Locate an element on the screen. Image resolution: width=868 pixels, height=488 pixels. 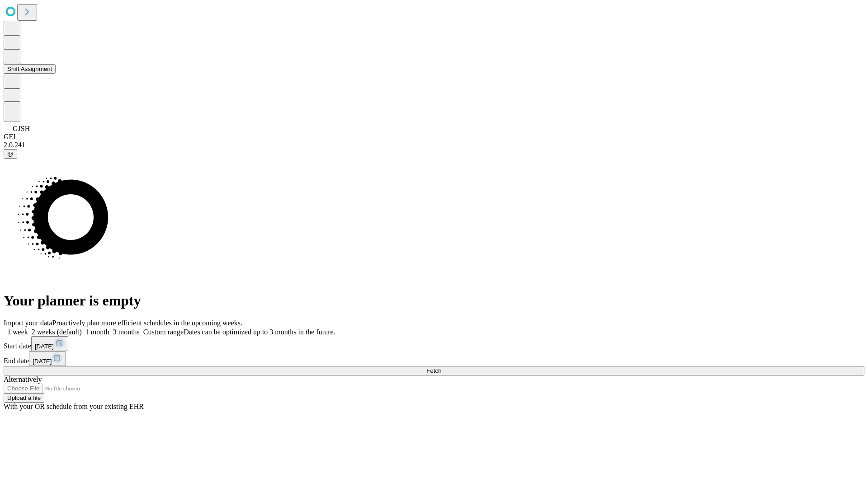
div: GEI is located at coordinates (434, 137).